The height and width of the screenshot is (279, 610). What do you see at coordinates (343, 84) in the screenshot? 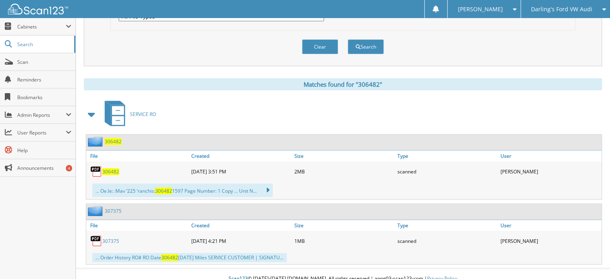
I see `div: Matches found for "306482"` at bounding box center [343, 84].